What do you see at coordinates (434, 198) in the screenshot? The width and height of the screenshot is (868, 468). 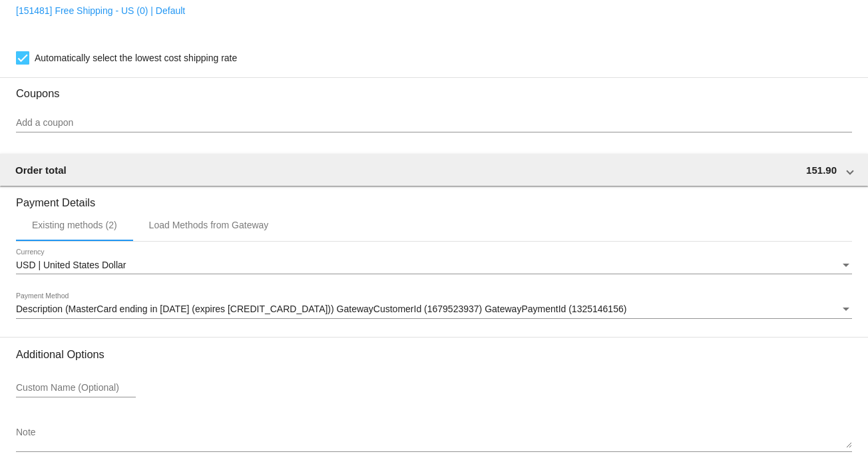 I see `h3: Payment Details` at bounding box center [434, 198].